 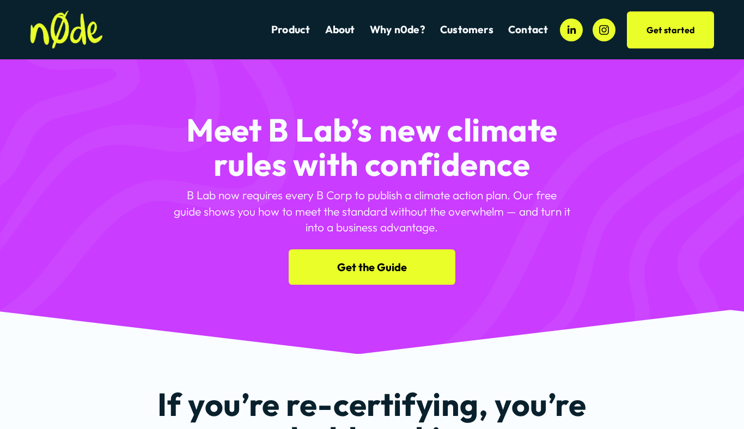 What do you see at coordinates (528, 29) in the screenshot?
I see `a: Contact` at bounding box center [528, 29].